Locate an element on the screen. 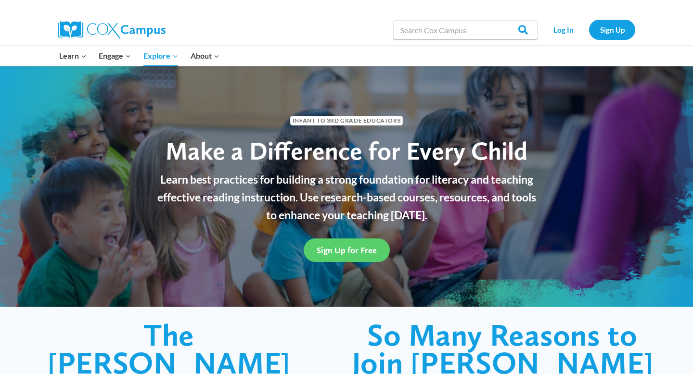  a: Log In is located at coordinates (563, 29).